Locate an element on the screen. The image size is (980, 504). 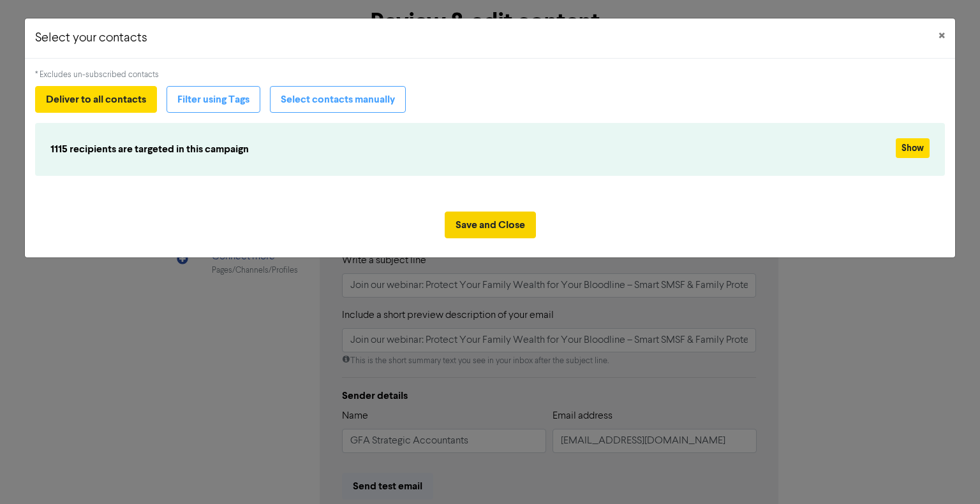
div: Chat Widget is located at coordinates (948, 474).